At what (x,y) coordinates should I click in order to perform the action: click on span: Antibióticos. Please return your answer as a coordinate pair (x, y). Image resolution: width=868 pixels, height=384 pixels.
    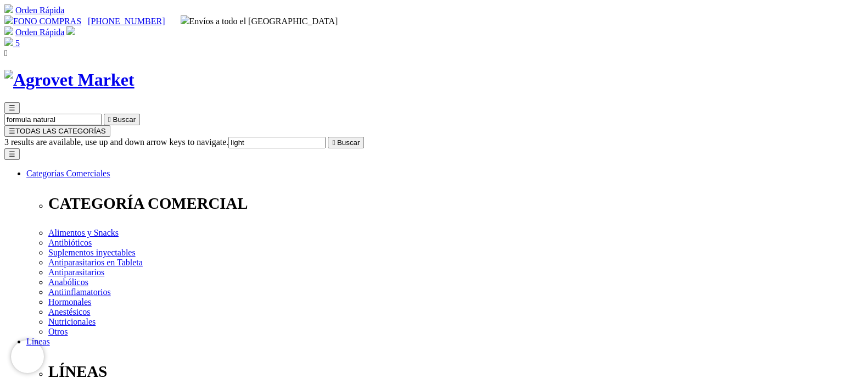
    Looking at the image, I should click on (69, 243).